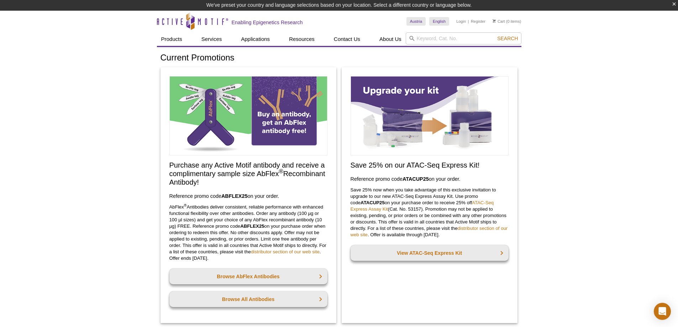  What do you see at coordinates (248, 174) in the screenshot?
I see `h2: Purchase any Active Motif antibody and receive a complimentary sample size AbFlex Recombinant Ant...` at bounding box center [248, 174].